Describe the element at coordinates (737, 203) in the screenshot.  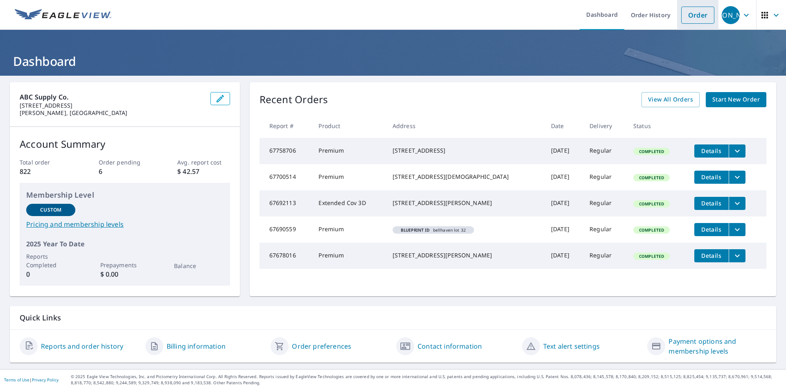
I see `button: filesDropdownBtn-67692113` at that location.